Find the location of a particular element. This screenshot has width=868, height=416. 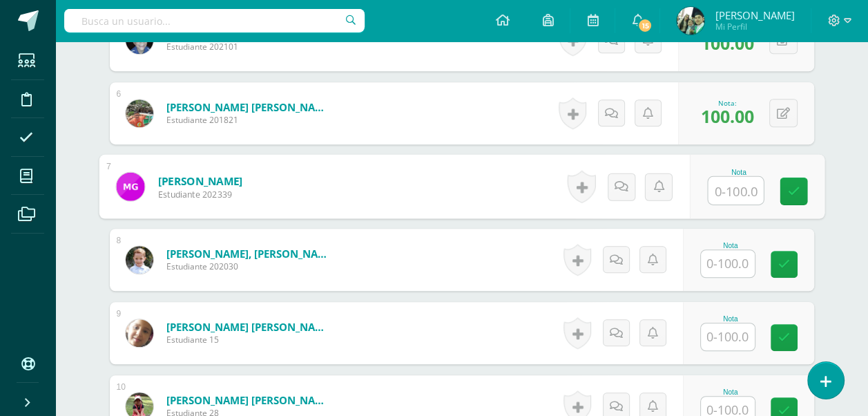

img: 5e1bf83fee28f6c3df6d87d2f6117642.png is located at coordinates (130, 186).